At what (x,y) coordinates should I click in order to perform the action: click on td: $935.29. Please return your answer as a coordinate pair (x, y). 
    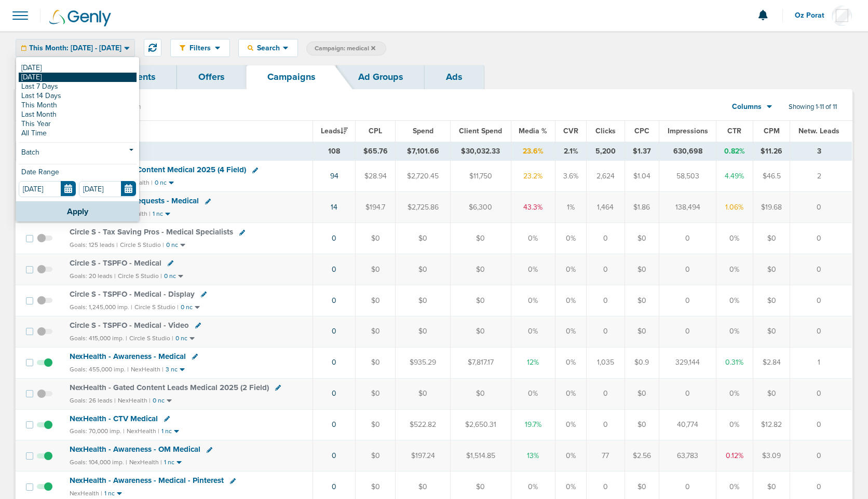
    Looking at the image, I should click on (423, 363).